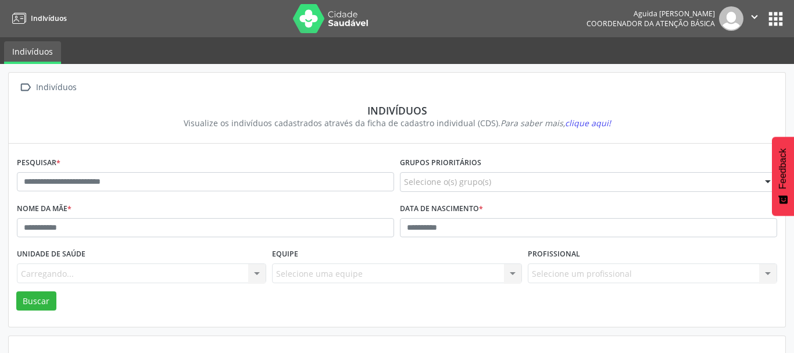 The width and height of the screenshot is (794, 353). What do you see at coordinates (448, 181) in the screenshot?
I see `span: Selecione o(s) grupo(s)` at bounding box center [448, 181].